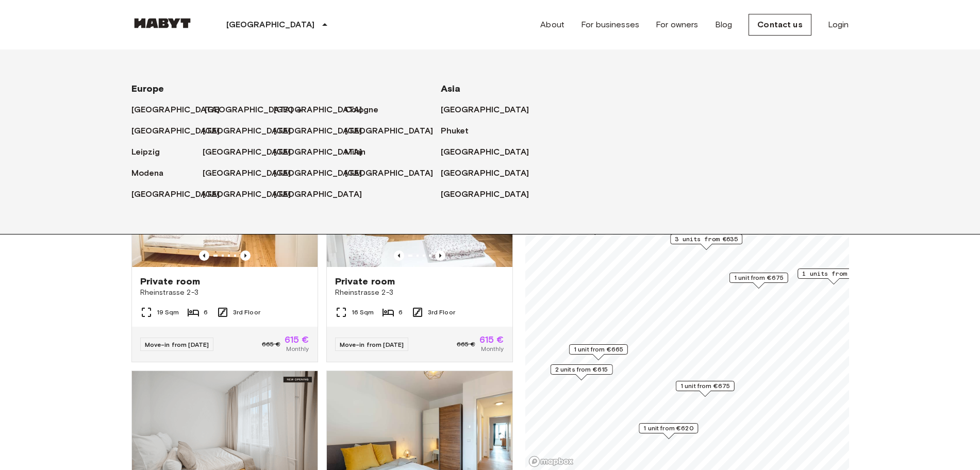 The width and height of the screenshot is (980, 470). What do you see at coordinates (706, 239) in the screenshot?
I see `span: 3 units from €635` at bounding box center [706, 239].